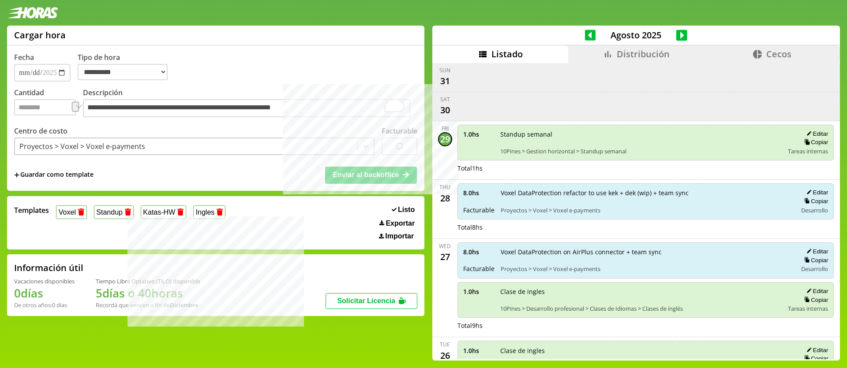 The height and width of the screenshot is (368, 847). What do you see at coordinates (49, 268) in the screenshot?
I see `h2: Información útil` at bounding box center [49, 268].